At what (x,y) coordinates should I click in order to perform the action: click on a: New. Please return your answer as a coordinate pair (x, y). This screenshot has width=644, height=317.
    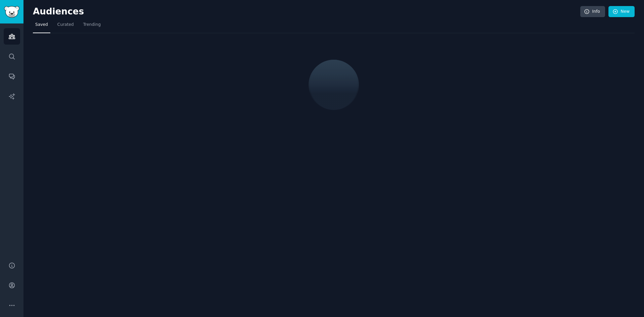
    Looking at the image, I should click on (622, 12).